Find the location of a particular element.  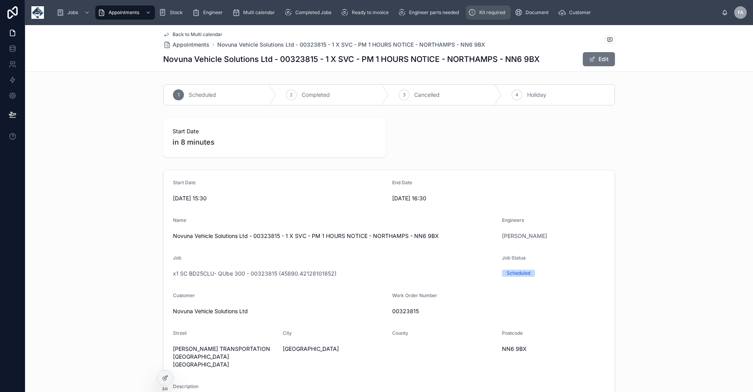

a: Engineer is located at coordinates (209, 13).